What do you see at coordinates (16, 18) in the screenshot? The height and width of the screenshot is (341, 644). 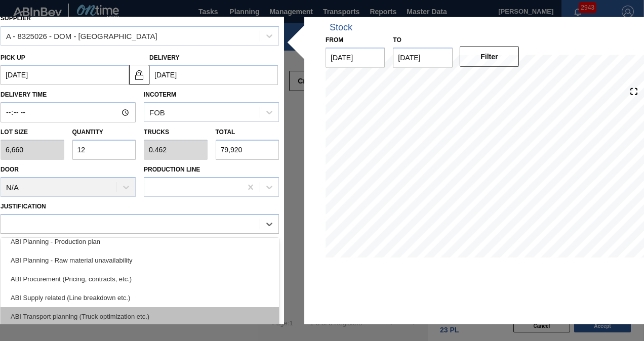 I see `label: Supplier` at bounding box center [16, 18].